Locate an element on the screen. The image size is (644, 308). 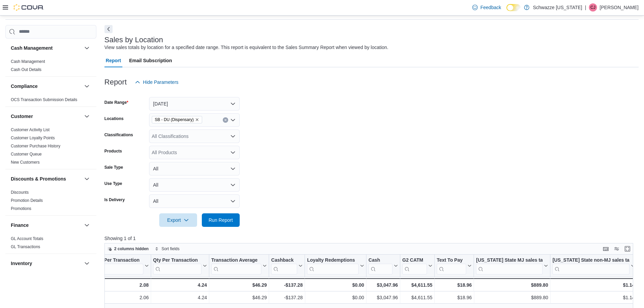
div: Customer is located at coordinates (51, 147).